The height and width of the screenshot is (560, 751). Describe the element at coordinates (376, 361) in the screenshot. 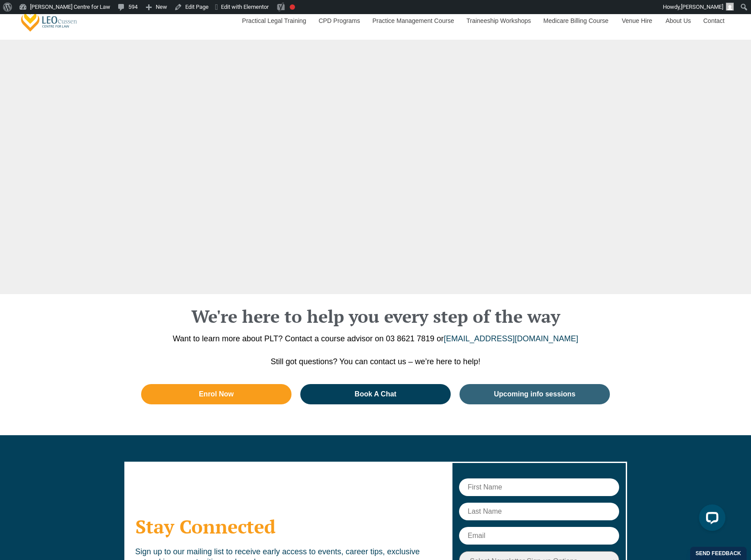

I see `p: Still got questions? You can contact us – we’re here to help!` at that location.